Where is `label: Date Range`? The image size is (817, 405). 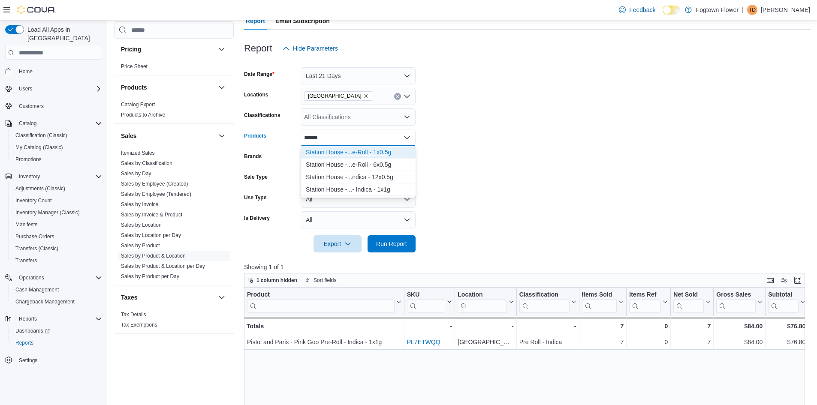
label: Date Range is located at coordinates (259, 74).